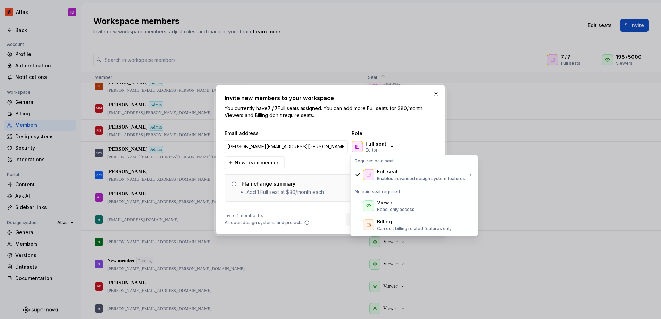 The width and height of the screenshot is (661, 319). I want to click on span: All open design systems and projects, so click(264, 223).